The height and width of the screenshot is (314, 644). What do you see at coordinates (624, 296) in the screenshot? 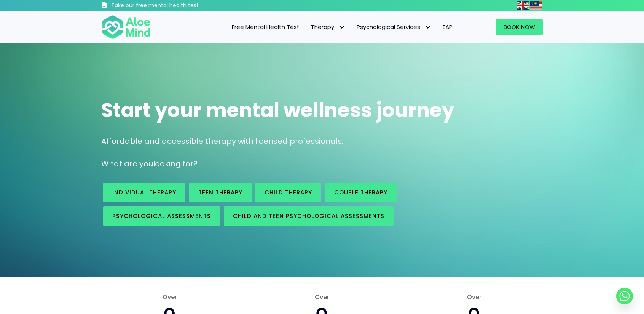
I see `a: Whatsapp` at bounding box center [624, 296].